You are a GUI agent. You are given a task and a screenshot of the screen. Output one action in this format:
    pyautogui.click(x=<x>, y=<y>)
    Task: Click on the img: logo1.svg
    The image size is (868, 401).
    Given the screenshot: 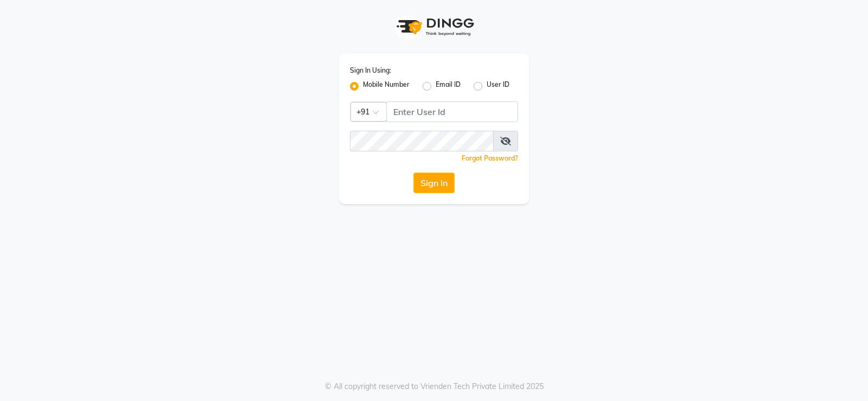 What is the action you would take?
    pyautogui.click(x=434, y=26)
    